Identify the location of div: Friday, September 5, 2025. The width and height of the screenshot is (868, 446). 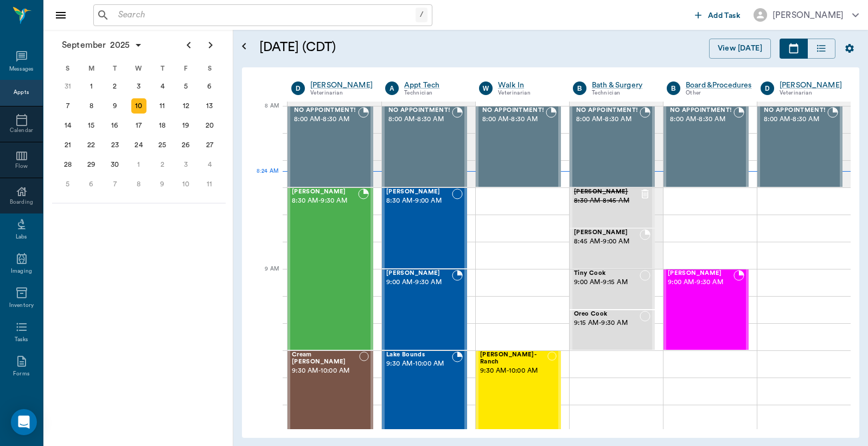
(186, 86).